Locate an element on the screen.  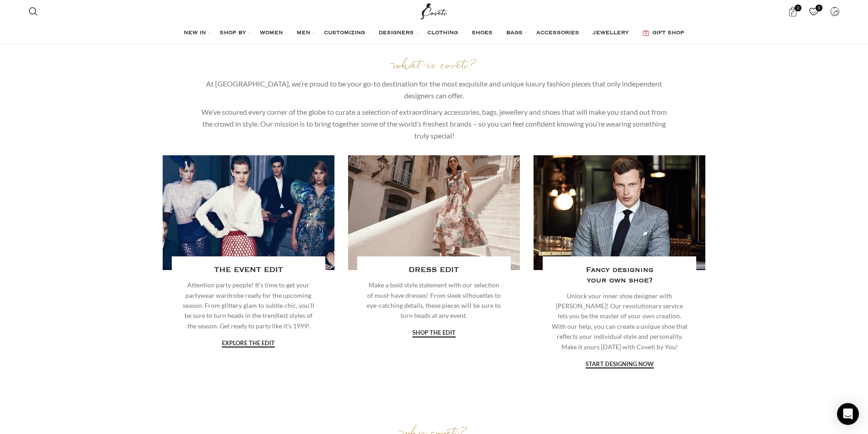
a: start designing now is located at coordinates (620, 365).